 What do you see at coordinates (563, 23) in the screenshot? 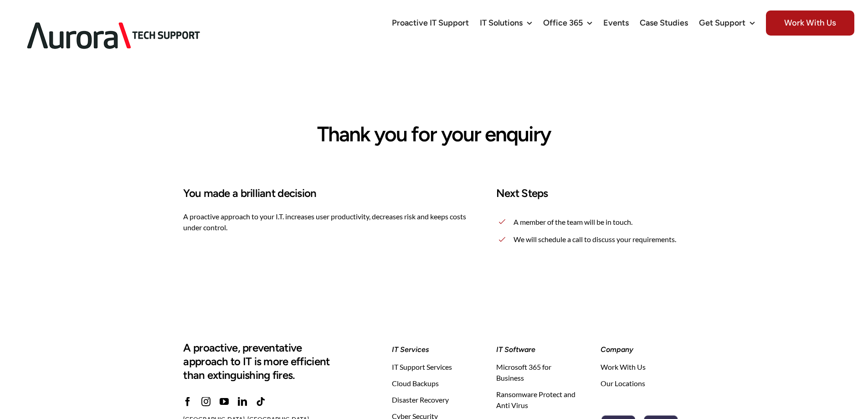
I see `span: Office 365` at bounding box center [563, 23].